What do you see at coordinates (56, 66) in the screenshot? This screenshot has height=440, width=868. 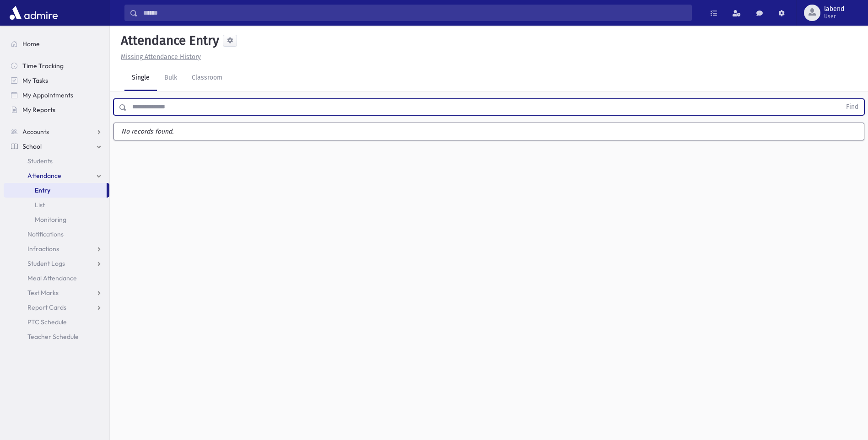 I see `a: Time Tracking` at bounding box center [56, 66].